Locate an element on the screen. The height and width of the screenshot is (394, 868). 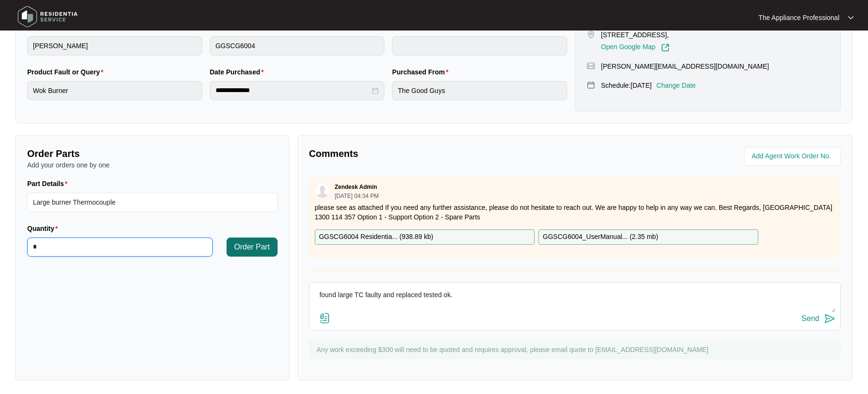
label: Quantity is located at coordinates (44, 228).